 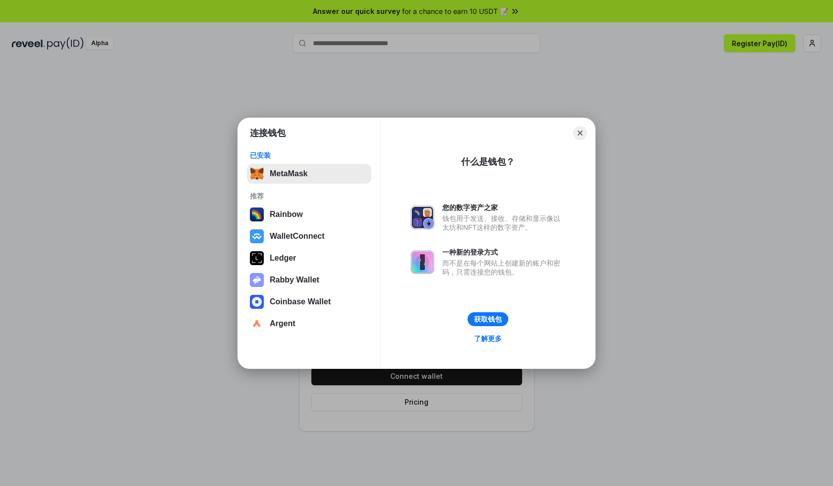 I want to click on div: 一种新的登录方式, so click(x=504, y=252).